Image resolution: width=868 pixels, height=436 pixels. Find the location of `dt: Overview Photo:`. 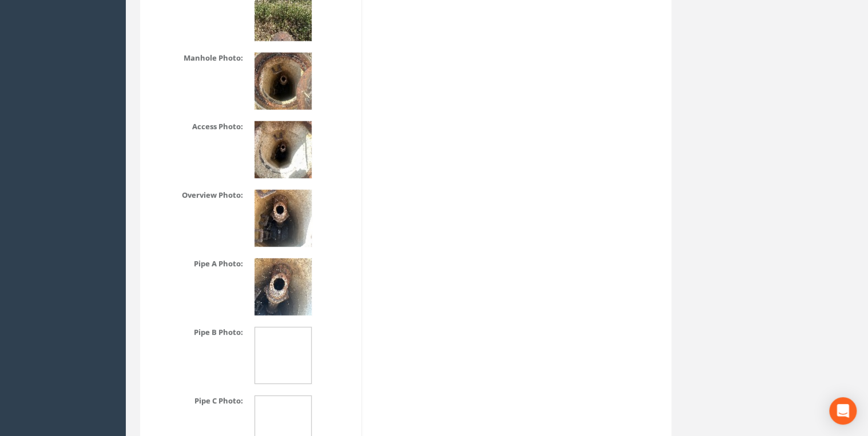

dt: Overview Photo: is located at coordinates (197, 195).